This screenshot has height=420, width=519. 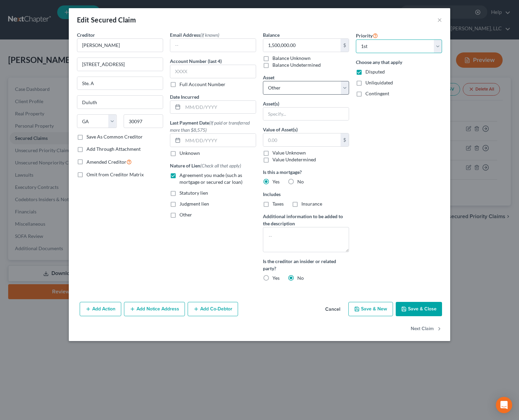 What do you see at coordinates (106, 20) in the screenshot?
I see `div: Edit Secured Claim` at bounding box center [106, 20].